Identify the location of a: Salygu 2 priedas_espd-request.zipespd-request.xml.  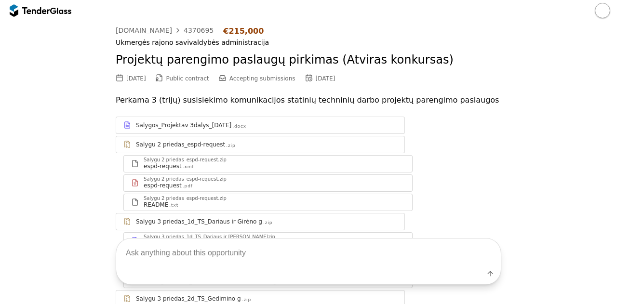
(268, 164).